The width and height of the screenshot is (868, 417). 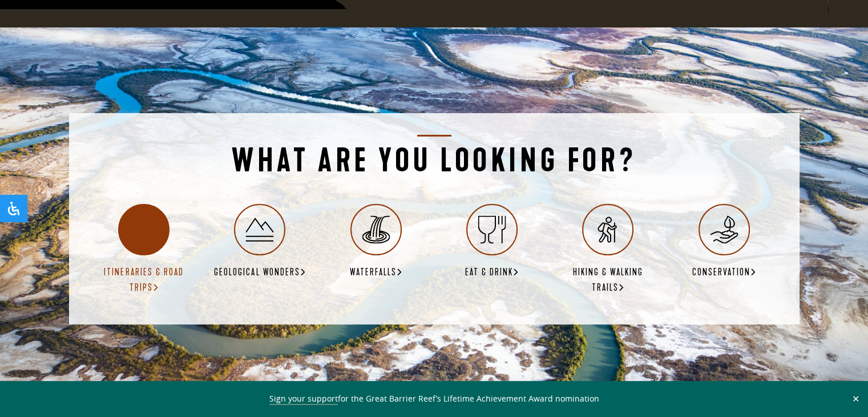 I want to click on a: Waterfalls, so click(x=376, y=242).